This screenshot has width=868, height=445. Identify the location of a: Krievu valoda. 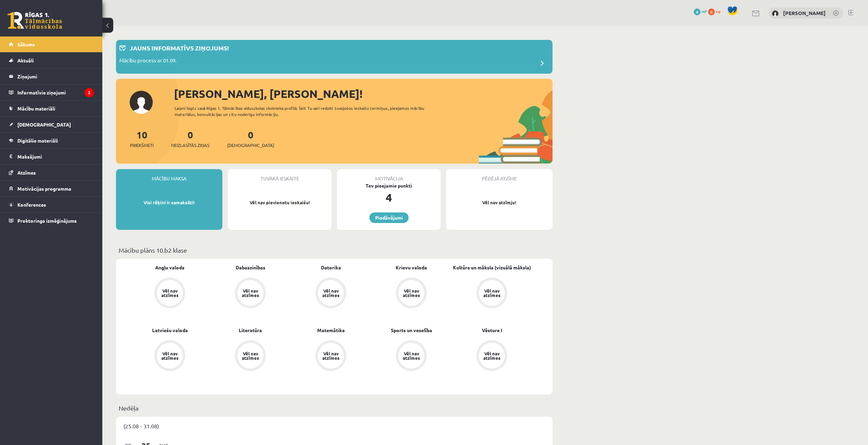
(411, 268).